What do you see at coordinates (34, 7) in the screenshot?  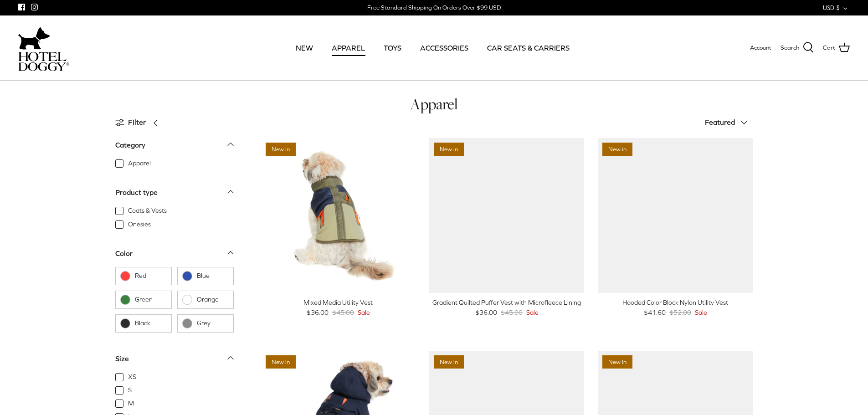 I see `a: Instagram` at bounding box center [34, 7].